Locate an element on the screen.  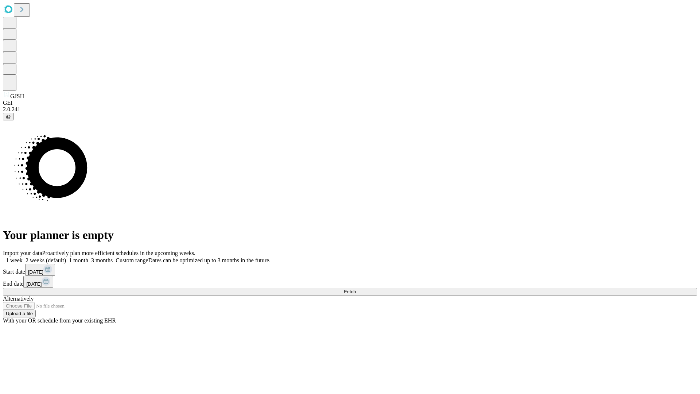
span: Alternatively is located at coordinates (18, 298).